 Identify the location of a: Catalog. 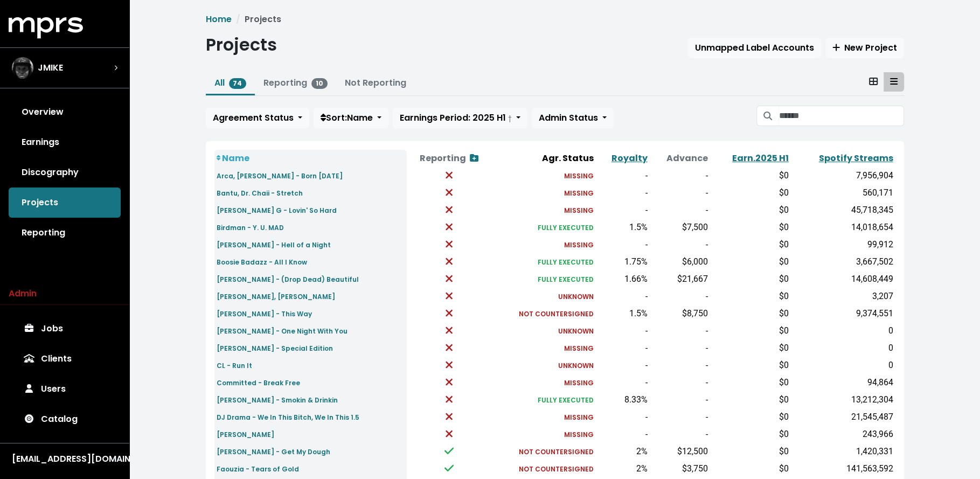
(65, 419).